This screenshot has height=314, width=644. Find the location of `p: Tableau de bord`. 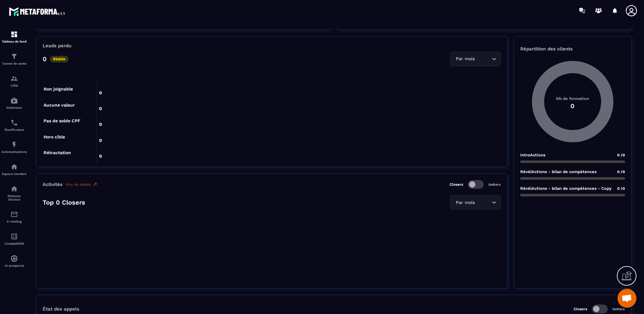

p: Tableau de bord is located at coordinates (14, 41).